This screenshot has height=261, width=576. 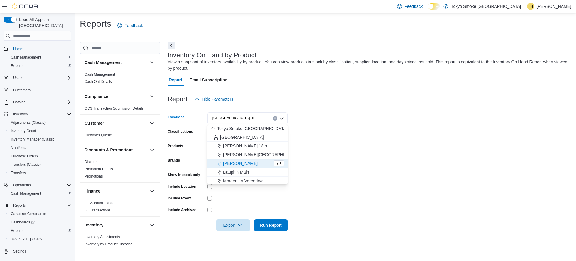 What do you see at coordinates (114, 108) in the screenshot?
I see `span: OCS Transaction Submission Details` at bounding box center [114, 108].